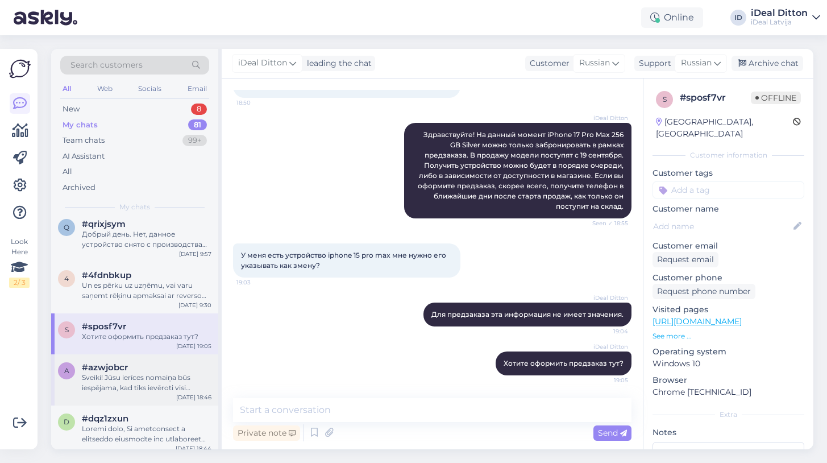 The height and width of the screenshot is (463, 827). What do you see at coordinates (521, 170) in the screenshot?
I see `span: Здравствуйте! На данный момент iPhone 17 Pro Max 256 GB Silver можно только забронировать в рамка...` at bounding box center [521, 170].